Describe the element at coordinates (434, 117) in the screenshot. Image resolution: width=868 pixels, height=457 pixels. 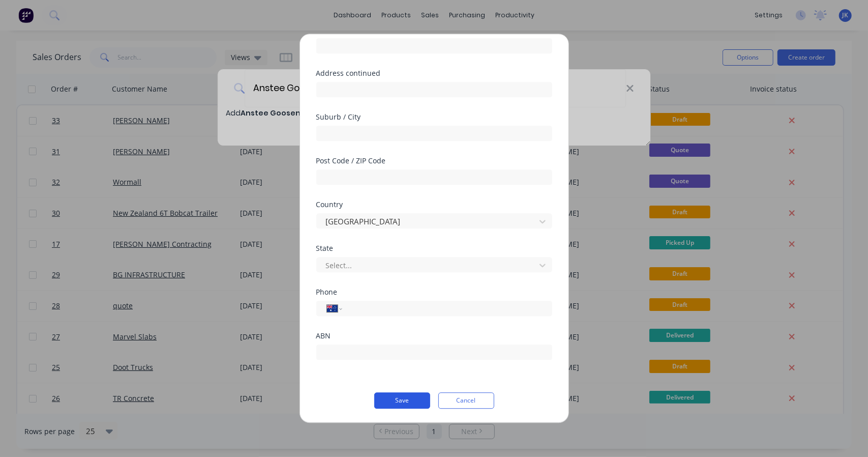
I see `div: Suburb / City` at that location.